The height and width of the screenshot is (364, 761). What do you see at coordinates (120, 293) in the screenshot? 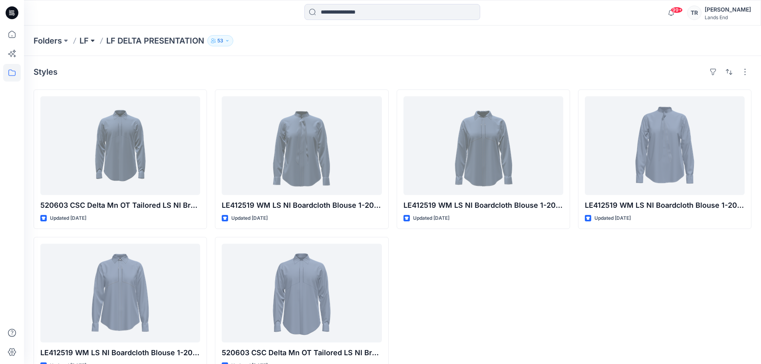
I see `a: LE412519 WM LS NI Boardcloth Blouse 1-20 POCKET SHIRT` at bounding box center [120, 293].